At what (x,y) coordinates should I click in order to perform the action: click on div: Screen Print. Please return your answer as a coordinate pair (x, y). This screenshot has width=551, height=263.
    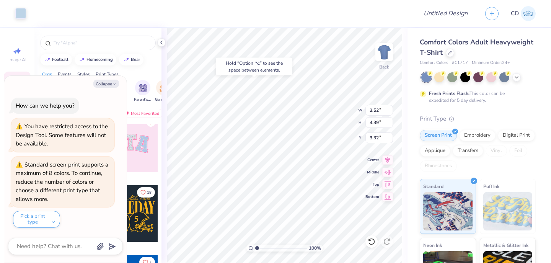
    Looking at the image, I should click on (438, 135).